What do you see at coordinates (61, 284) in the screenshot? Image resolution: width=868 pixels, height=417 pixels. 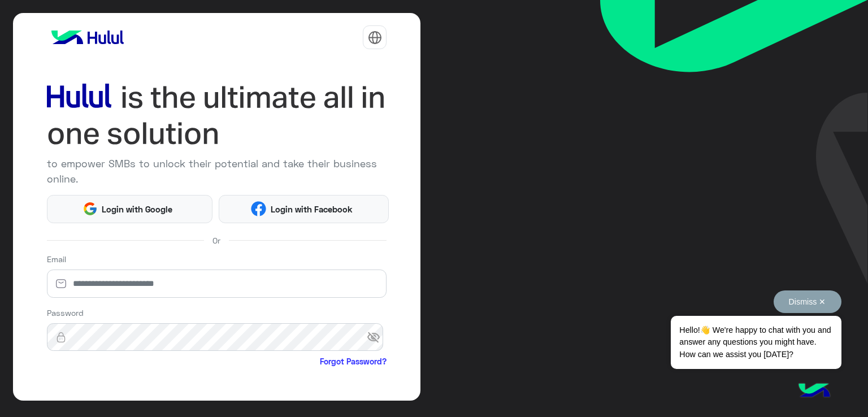 I see `img: email` at bounding box center [61, 284].